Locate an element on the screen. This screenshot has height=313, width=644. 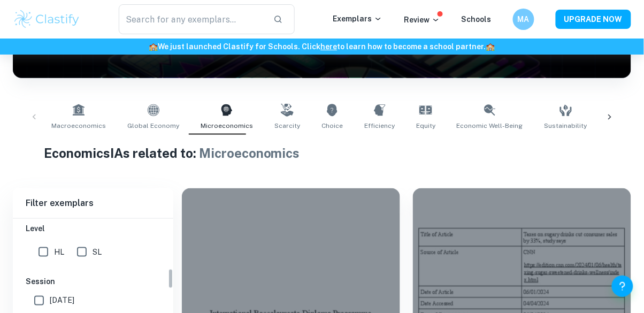
span: SL is located at coordinates (97, 252).